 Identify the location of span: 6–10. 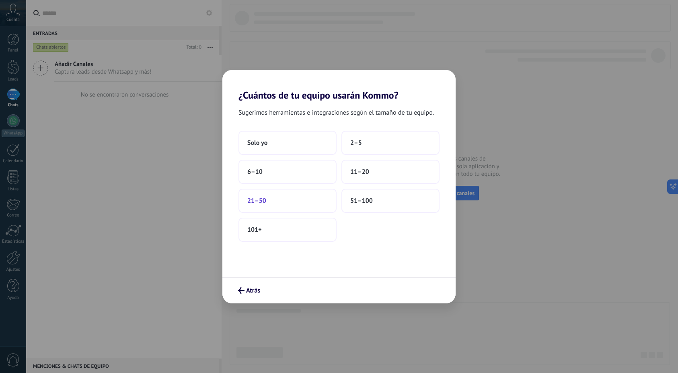
(255, 172).